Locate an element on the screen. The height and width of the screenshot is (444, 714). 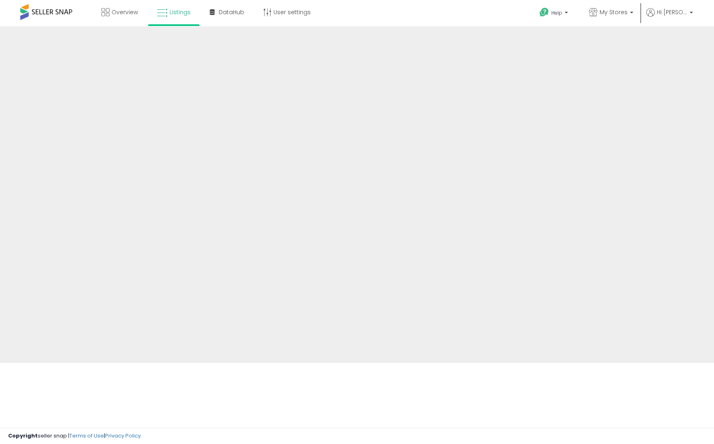
span: DataHub is located at coordinates (231, 12).